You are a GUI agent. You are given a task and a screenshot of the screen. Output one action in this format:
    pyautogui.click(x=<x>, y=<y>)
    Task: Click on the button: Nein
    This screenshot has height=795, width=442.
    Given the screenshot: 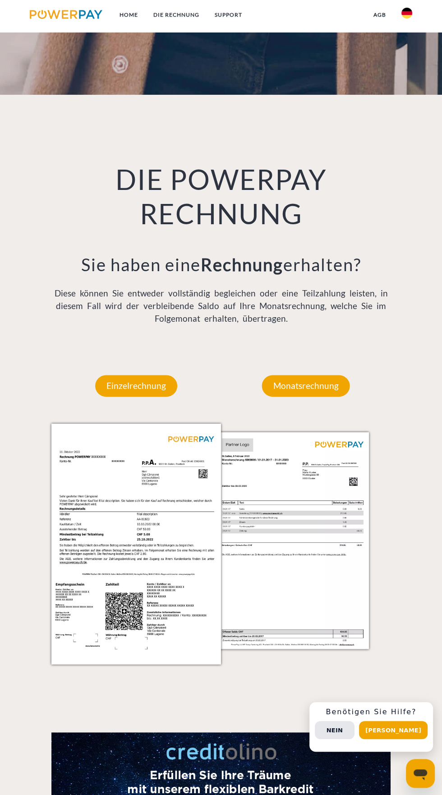 What is the action you would take?
    pyautogui.click(x=335, y=730)
    